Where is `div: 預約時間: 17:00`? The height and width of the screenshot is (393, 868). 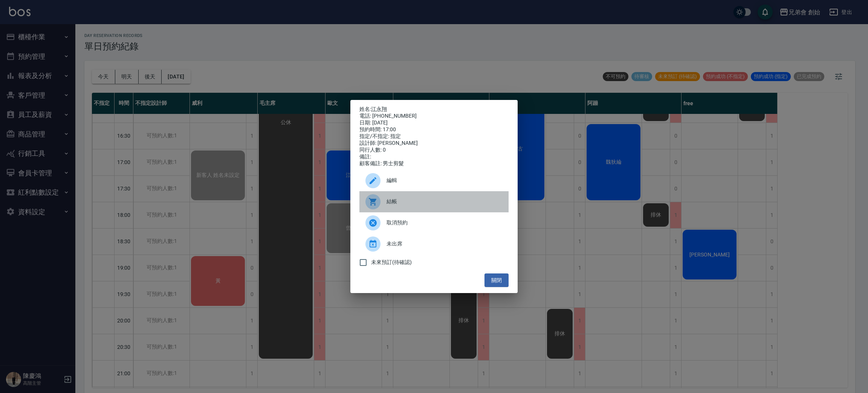 div: 預約時間: 17:00 is located at coordinates (434, 130).